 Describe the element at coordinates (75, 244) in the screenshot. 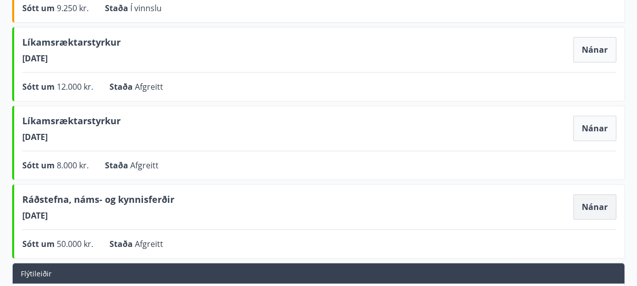

I see `span: 50.000 kr.` at that location.